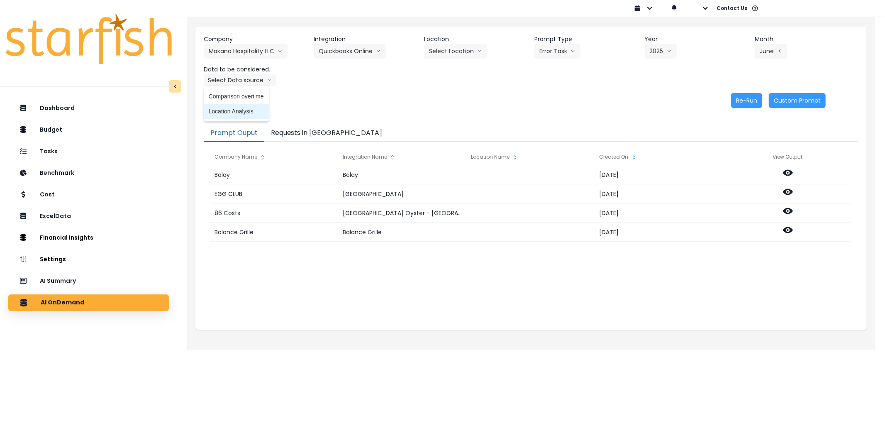 This screenshot has width=885, height=424. Describe the element at coordinates (88, 216) in the screenshot. I see `button: ExcelData` at that location.